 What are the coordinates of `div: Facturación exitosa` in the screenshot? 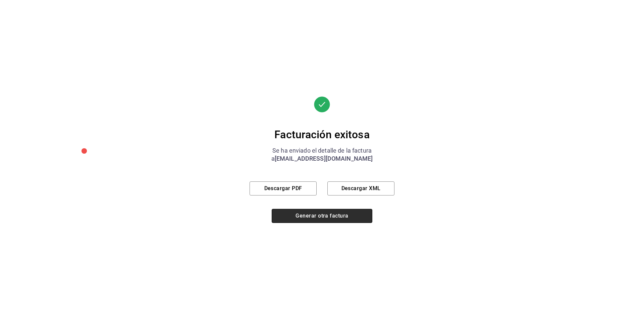 It's located at (322, 134).